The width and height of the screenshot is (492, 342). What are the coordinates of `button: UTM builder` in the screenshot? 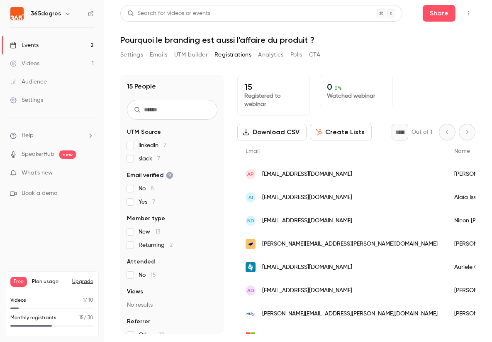 It's located at (191, 55).